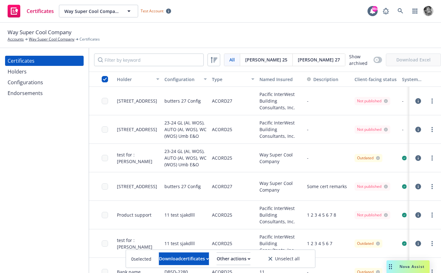  What do you see at coordinates (138, 79) in the screenshot?
I see `button: Holder` at bounding box center [138, 79].